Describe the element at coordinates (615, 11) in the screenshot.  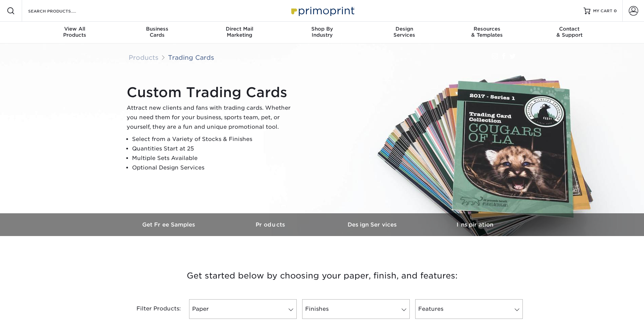
I see `span: 0` at that location.